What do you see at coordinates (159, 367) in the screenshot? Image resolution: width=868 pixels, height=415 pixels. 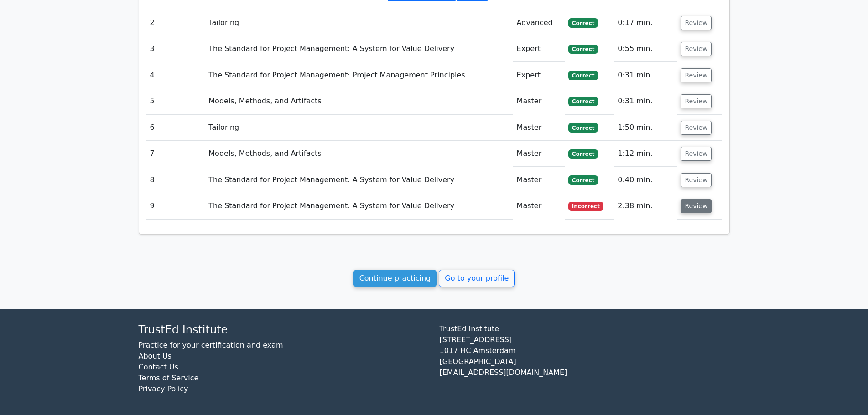 I see `a: Contact Us` at bounding box center [159, 367].